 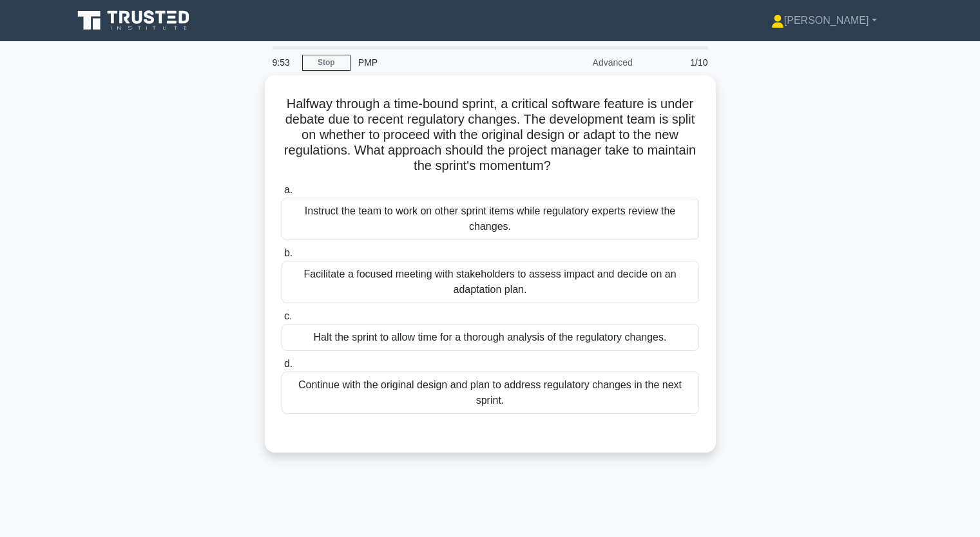 What do you see at coordinates (490, 219) in the screenshot?
I see `div: Instruct the team to work on other sprint items while regulatory experts review the changes.` at bounding box center [490, 219].